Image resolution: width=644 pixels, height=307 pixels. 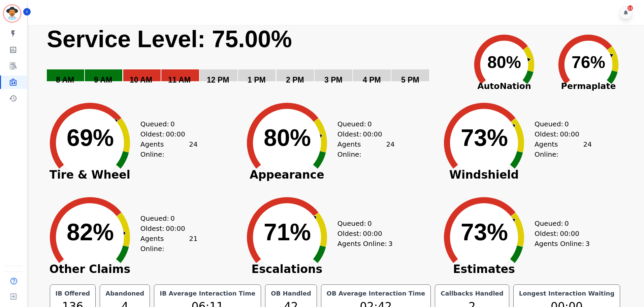 What do you see at coordinates (90, 175) in the screenshot?
I see `span: Tire & Wheel` at bounding box center [90, 175].